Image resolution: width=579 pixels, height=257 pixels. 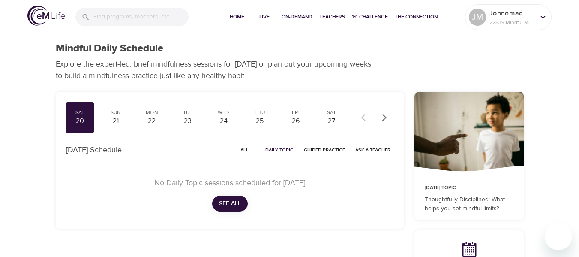 I want to click on span: Guided Practice, so click(x=324, y=150).